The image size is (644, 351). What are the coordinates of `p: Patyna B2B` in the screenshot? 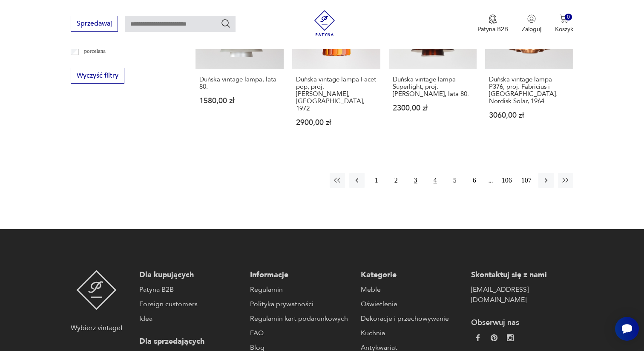 It's located at (493, 29).